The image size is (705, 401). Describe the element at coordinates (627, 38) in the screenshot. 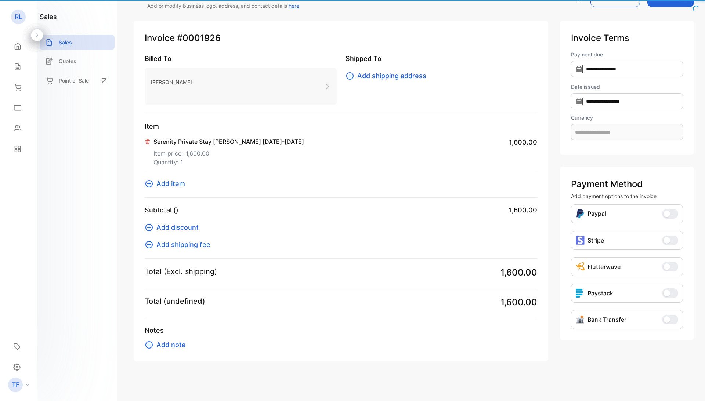

I see `p: Invoice Terms` at that location.